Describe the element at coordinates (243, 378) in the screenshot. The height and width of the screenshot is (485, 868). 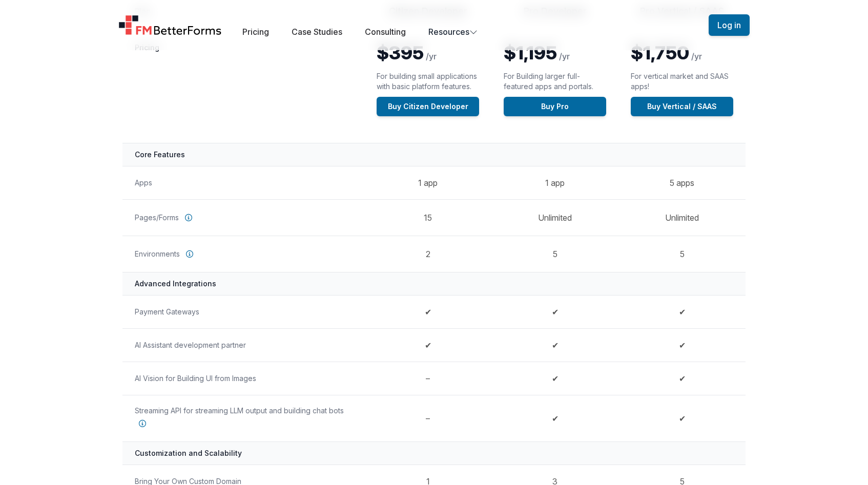
I see `th: AI Vision for Building UI from Images` at that location.